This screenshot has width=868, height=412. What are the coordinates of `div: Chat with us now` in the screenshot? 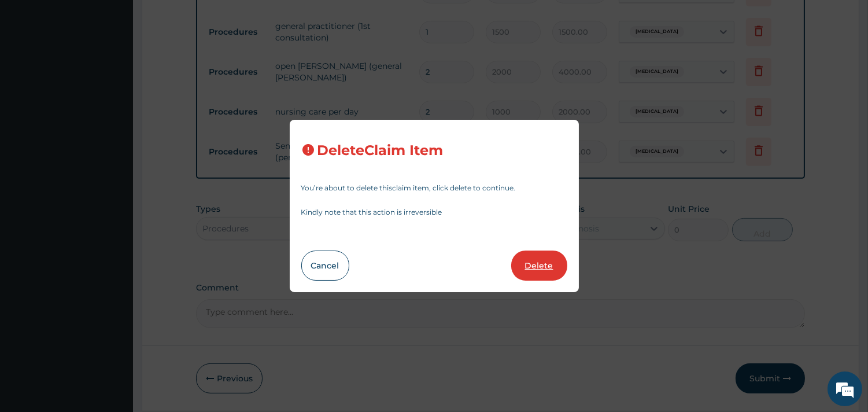 It's located at (127, 72).